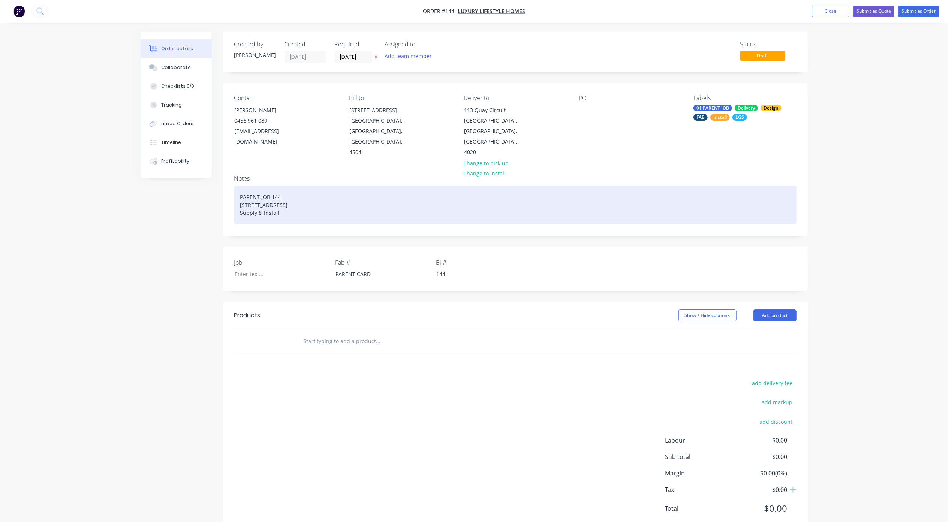  I want to click on button: Timeline, so click(176, 143).